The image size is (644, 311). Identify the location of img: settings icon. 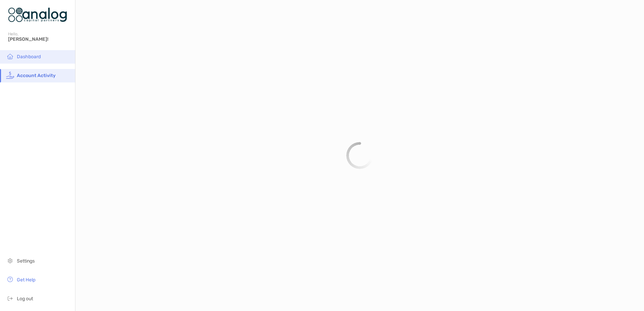
(10, 260).